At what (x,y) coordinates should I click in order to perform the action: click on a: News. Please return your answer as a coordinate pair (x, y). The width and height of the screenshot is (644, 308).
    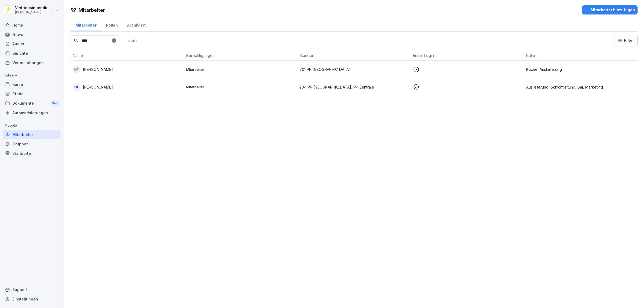
    Looking at the image, I should click on (32, 34).